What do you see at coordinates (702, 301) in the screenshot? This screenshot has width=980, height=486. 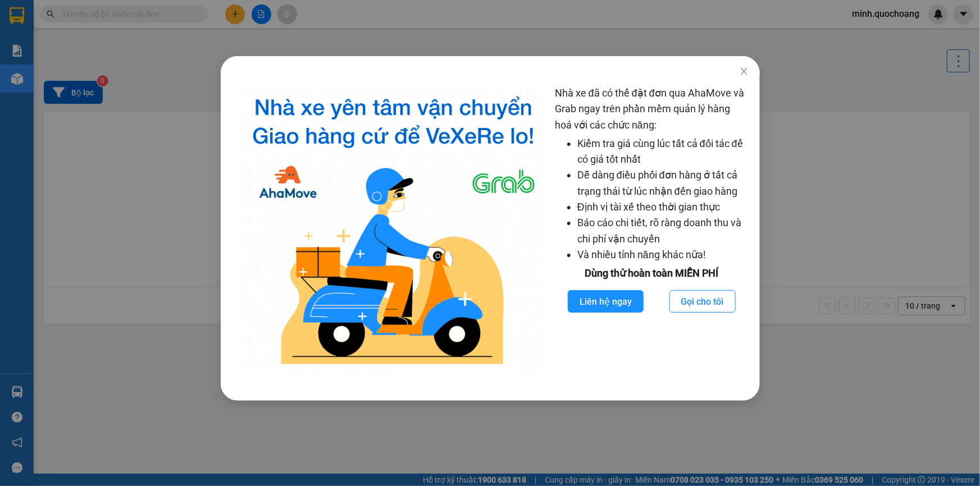 I see `button: Gọi cho tôi` at bounding box center [702, 301].